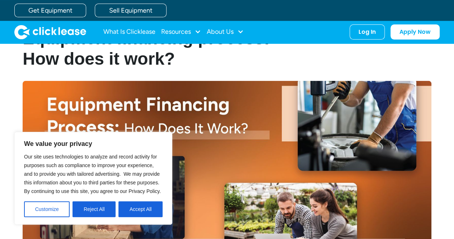  What do you see at coordinates (131, 10) in the screenshot?
I see `a: Sell Equipment` at bounding box center [131, 10].